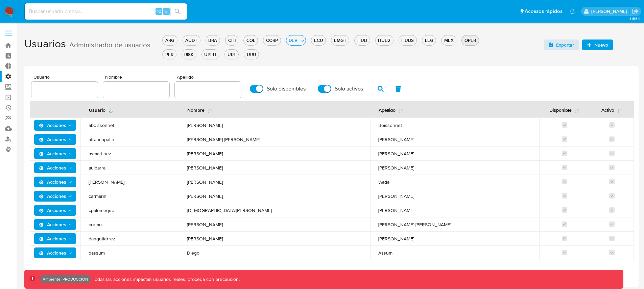 The image size is (644, 289). What do you see at coordinates (177, 11) in the screenshot?
I see `button: search-icon` at bounding box center [177, 11].